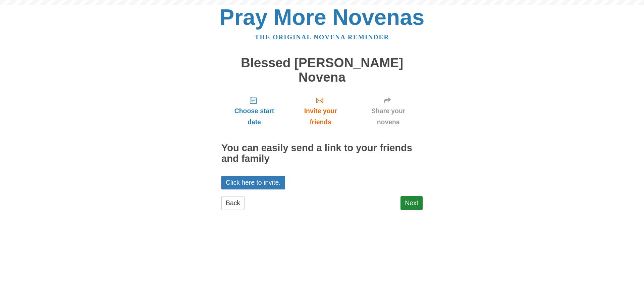 The image size is (644, 306). What do you see at coordinates (412, 203) in the screenshot?
I see `a: Next` at bounding box center [412, 203].